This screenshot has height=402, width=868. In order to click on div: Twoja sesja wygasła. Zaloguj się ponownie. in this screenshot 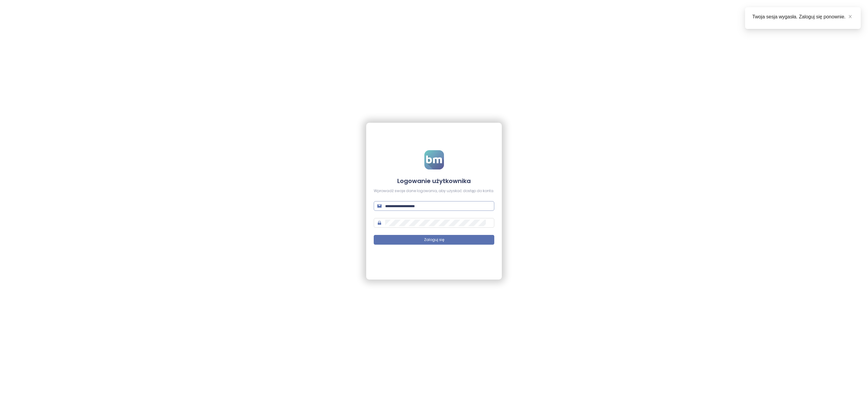, I will do `click(803, 17)`.